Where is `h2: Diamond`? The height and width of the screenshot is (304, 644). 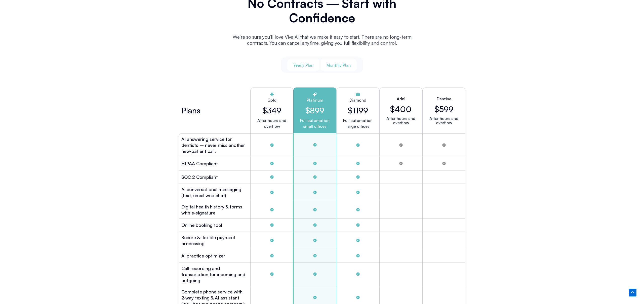
h2: Diamond is located at coordinates (358, 100).